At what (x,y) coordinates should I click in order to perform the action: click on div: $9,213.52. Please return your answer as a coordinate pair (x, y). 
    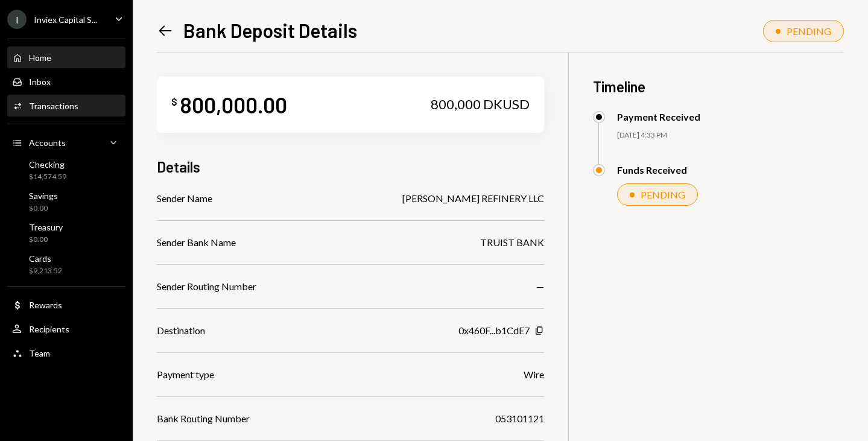
    Looking at the image, I should click on (45, 271).